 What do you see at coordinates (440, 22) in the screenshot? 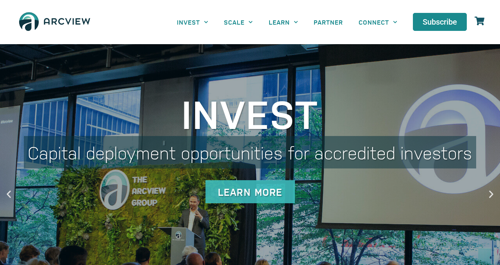
I see `a: Subscribe` at bounding box center [440, 22].